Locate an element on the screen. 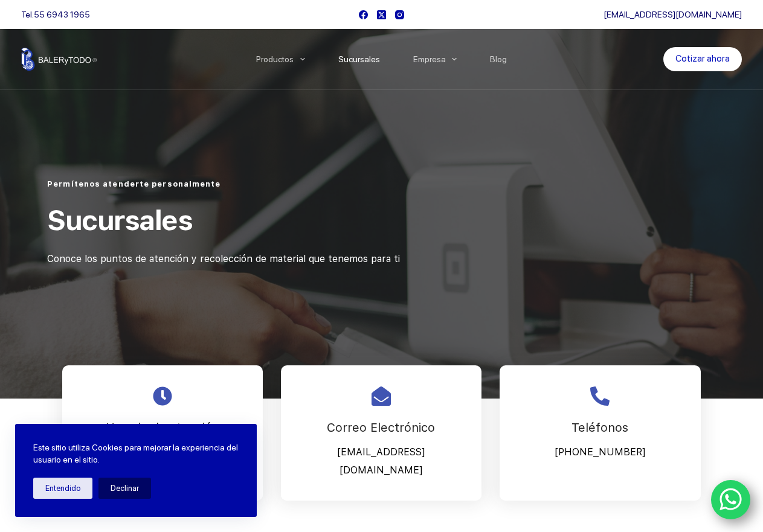  span: Horario de atención is located at coordinates (163, 428).